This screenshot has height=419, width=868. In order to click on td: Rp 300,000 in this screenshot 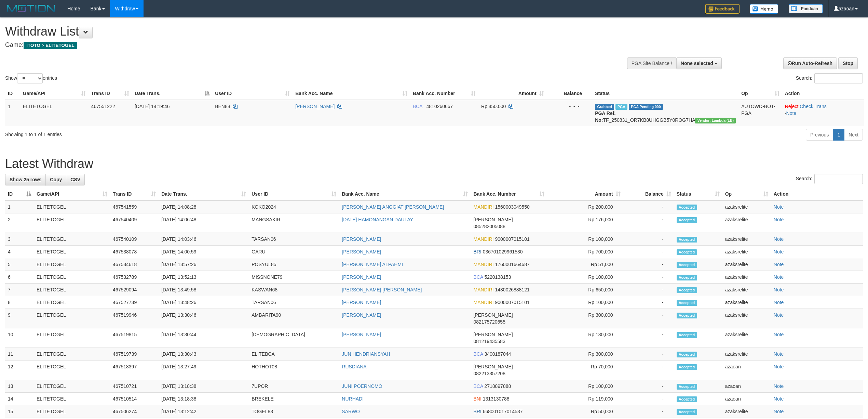, I will do `click(585, 354)`.